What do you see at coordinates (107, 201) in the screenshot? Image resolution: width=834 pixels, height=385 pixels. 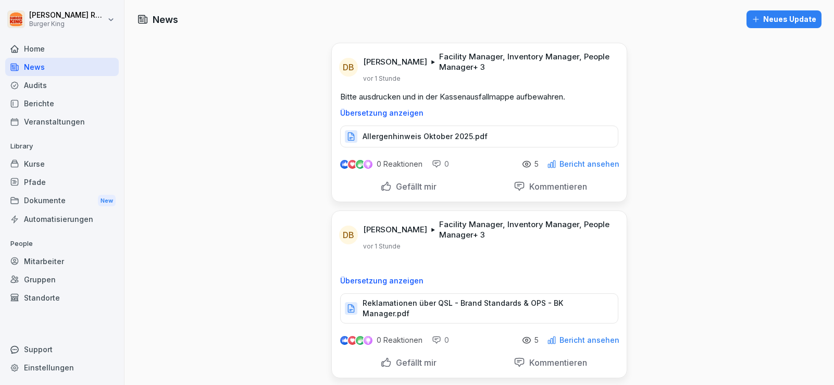 I see `div: New` at bounding box center [107, 201].